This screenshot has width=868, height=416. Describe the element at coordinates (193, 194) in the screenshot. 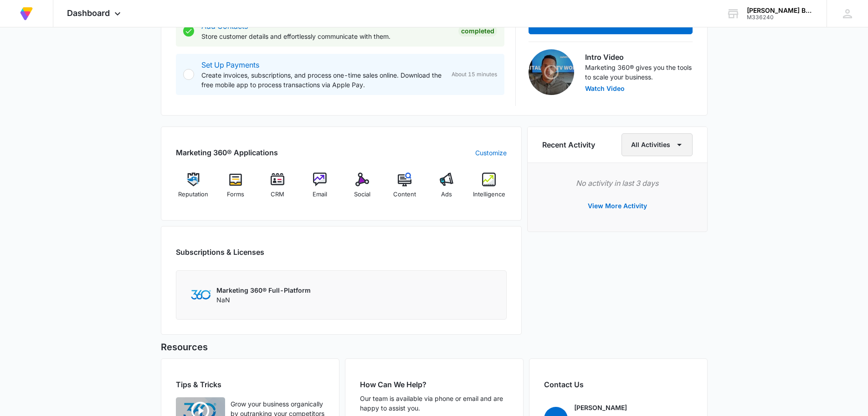

I see `span: Reputation` at that location.